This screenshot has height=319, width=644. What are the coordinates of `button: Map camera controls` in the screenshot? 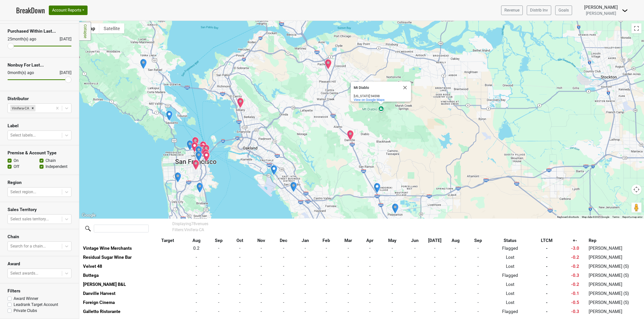 It's located at (636, 190).